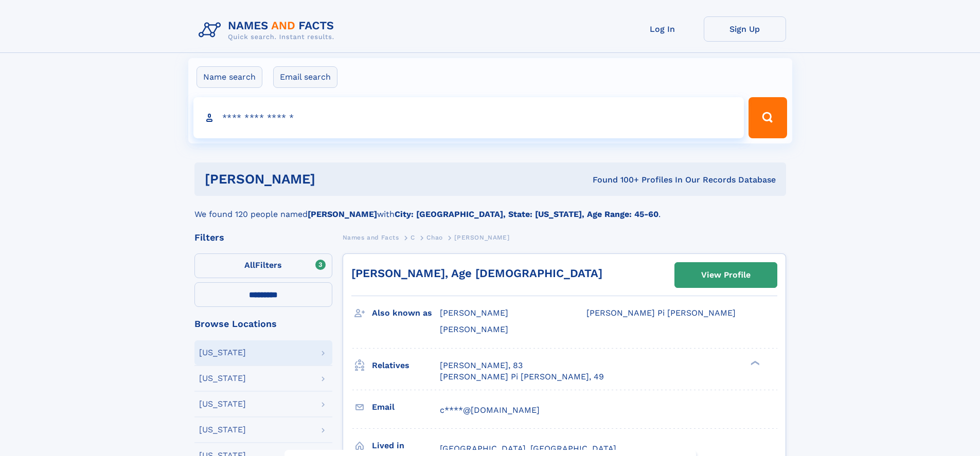 The width and height of the screenshot is (980, 456). I want to click on div: Found 100+ Profiles In Our Records Database, so click(615, 180).